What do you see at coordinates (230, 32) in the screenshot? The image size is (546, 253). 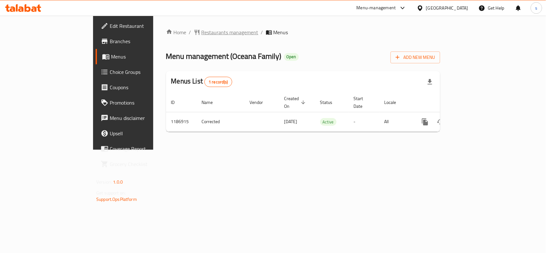 I see `span: Restaurants management` at bounding box center [230, 32].